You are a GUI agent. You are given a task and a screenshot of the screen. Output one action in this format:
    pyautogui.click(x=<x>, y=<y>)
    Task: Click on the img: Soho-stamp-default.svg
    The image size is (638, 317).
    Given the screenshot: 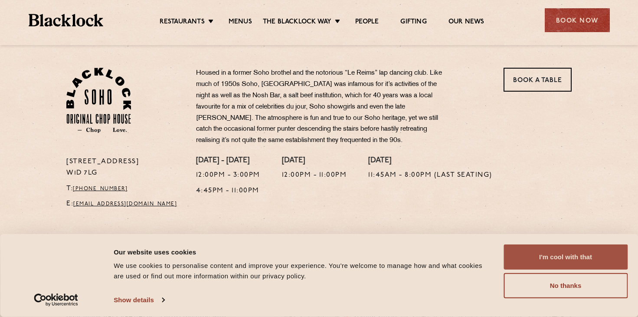 What is the action you would take?
    pyautogui.click(x=98, y=100)
    